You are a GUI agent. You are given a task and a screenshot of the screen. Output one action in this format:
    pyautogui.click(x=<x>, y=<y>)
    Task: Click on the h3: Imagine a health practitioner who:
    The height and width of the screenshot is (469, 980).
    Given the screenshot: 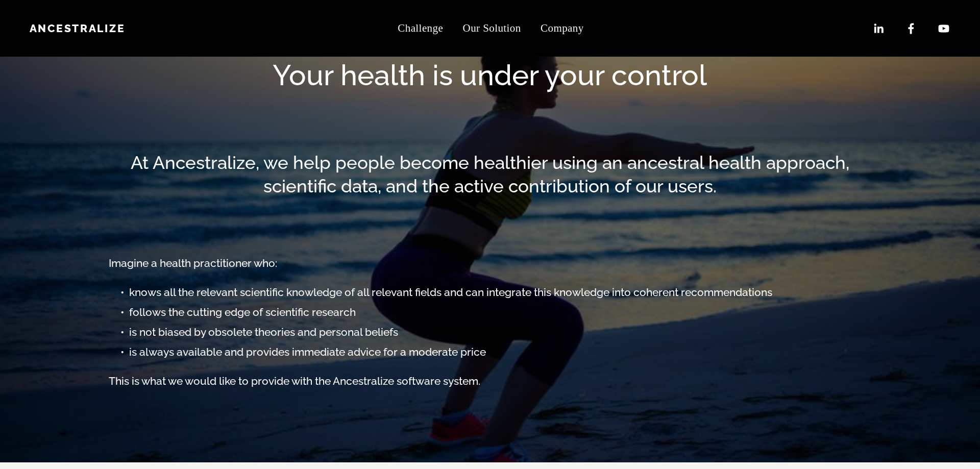 What is the action you would take?
    pyautogui.click(x=490, y=263)
    